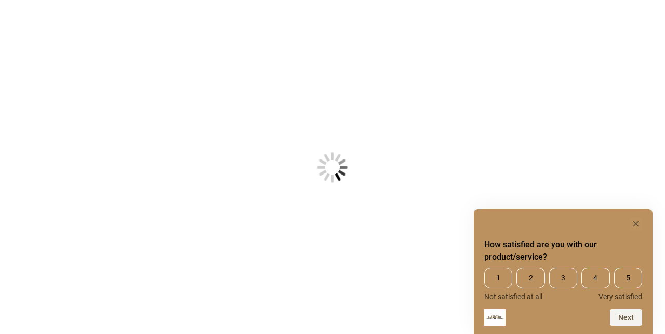 This screenshot has width=665, height=334. I want to click on span: 1, so click(498, 278).